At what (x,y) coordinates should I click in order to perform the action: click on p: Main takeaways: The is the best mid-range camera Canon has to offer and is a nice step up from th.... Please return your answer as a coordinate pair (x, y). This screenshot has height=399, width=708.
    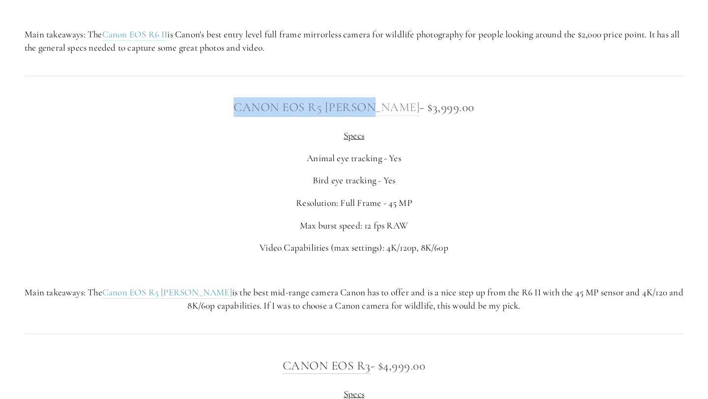
    Looking at the image, I should click on (354, 299).